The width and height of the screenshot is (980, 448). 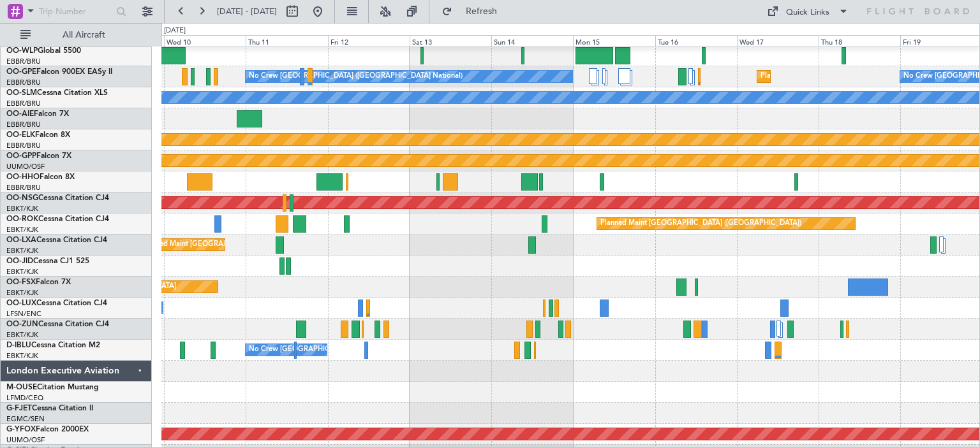 I want to click on div: Wed 17, so click(x=777, y=41).